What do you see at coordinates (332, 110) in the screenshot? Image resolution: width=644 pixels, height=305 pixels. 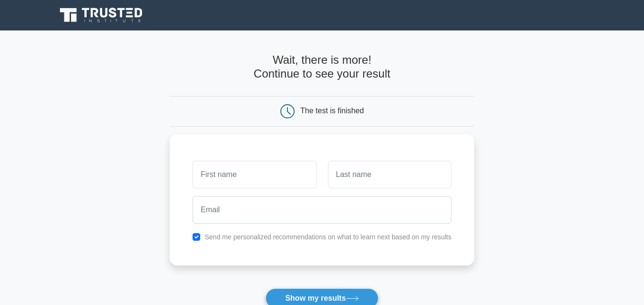 I see `div: The test is finished` at bounding box center [332, 110].